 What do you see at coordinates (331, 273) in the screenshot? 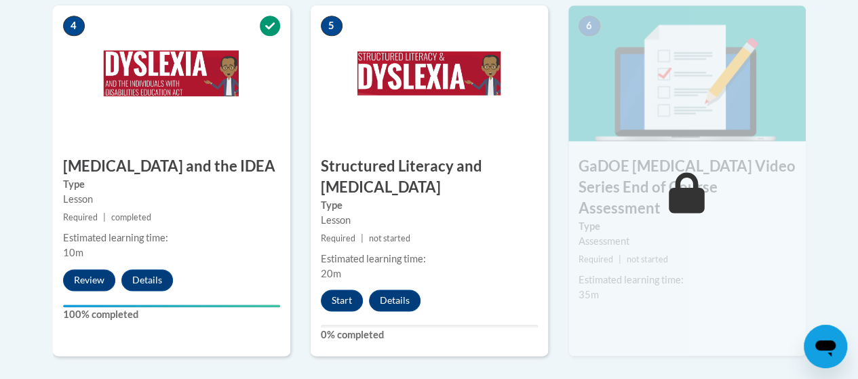
I see `span: 20m` at bounding box center [331, 273].